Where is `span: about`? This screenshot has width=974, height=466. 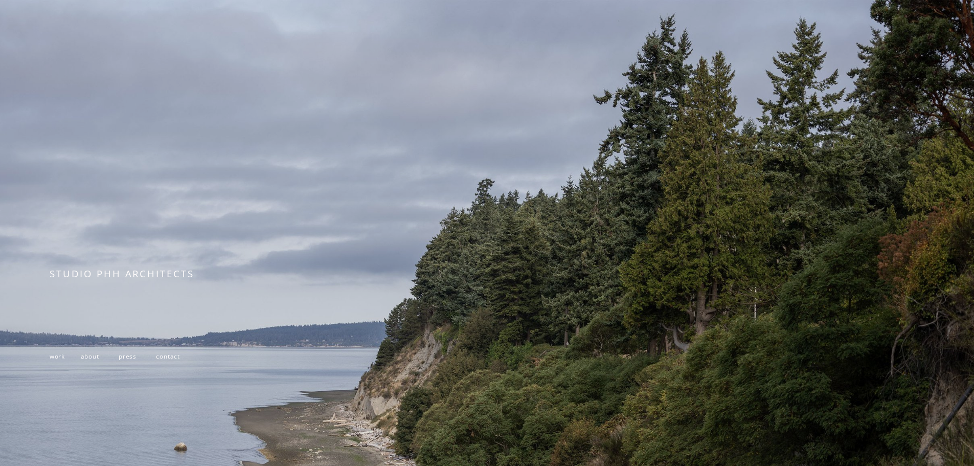
span: about is located at coordinates (90, 356).